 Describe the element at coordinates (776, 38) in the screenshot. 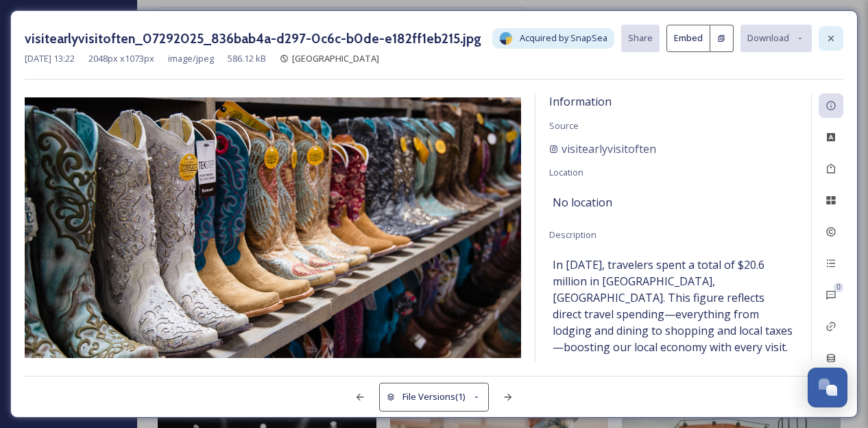

I see `button: Download` at that location.